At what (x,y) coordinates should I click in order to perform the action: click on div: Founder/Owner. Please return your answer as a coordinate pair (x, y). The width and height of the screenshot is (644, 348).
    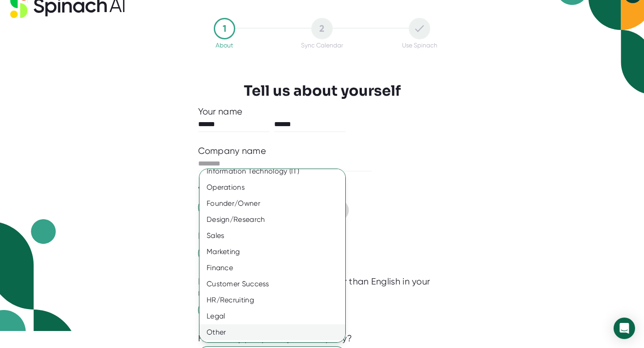
    Looking at the image, I should click on (272, 204).